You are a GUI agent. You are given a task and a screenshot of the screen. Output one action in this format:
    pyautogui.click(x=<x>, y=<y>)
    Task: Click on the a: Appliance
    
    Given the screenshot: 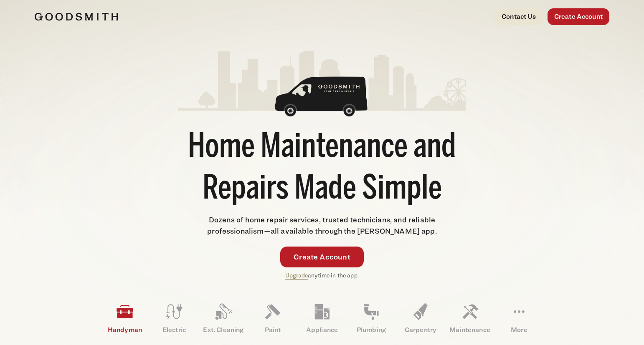 What is the action you would take?
    pyautogui.click(x=322, y=319)
    